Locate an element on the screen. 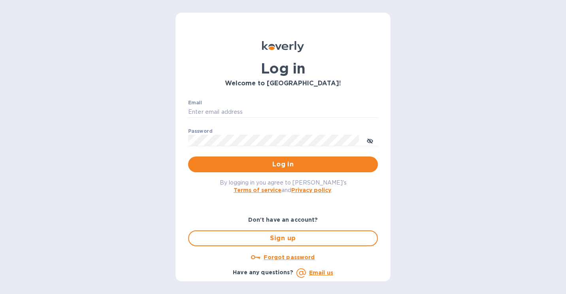 Image resolution: width=566 pixels, height=294 pixels. a: Privacy policy is located at coordinates (311, 190).